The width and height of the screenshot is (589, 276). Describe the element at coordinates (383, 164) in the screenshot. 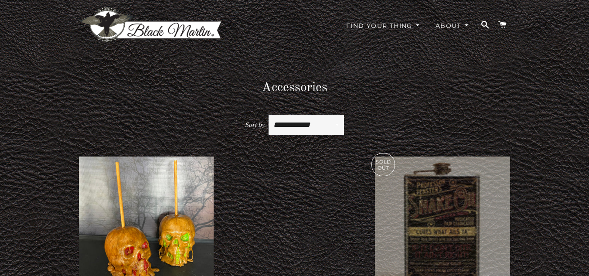

I see `p: Sold Out` at that location.